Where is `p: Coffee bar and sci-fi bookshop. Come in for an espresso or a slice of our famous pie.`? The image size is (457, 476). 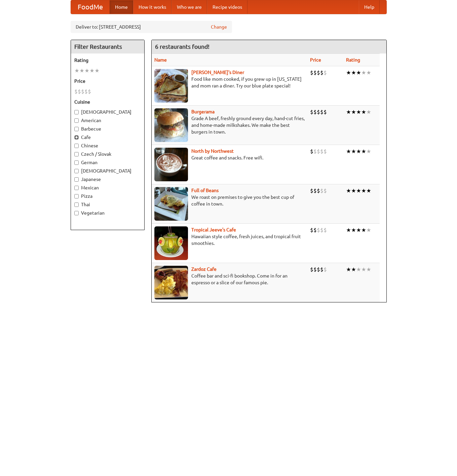
p: Coffee bar and sci-fi bookshop. Come in for an espresso or a slice of our famous pie. is located at coordinates (230, 279).